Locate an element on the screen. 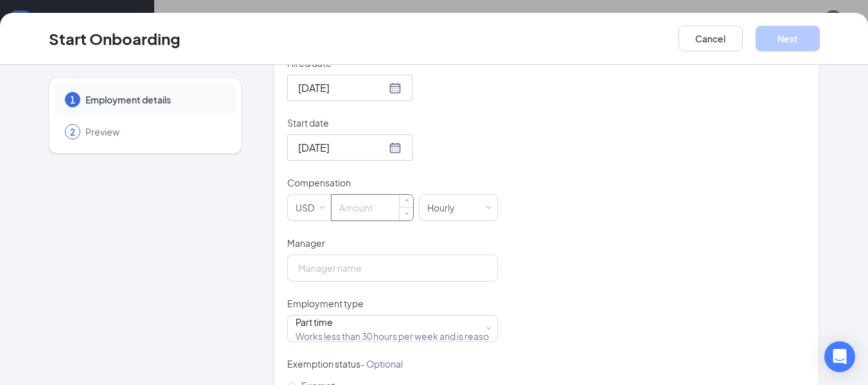  input: Amount is located at coordinates (372, 208).